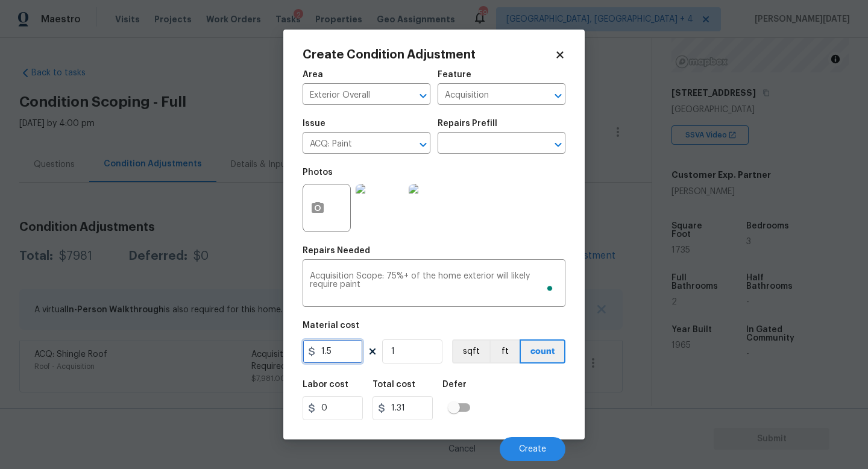 Image resolution: width=868 pixels, height=469 pixels. What do you see at coordinates (429, 55) in the screenshot?
I see `h2: Create Condition Adjustment` at bounding box center [429, 55].